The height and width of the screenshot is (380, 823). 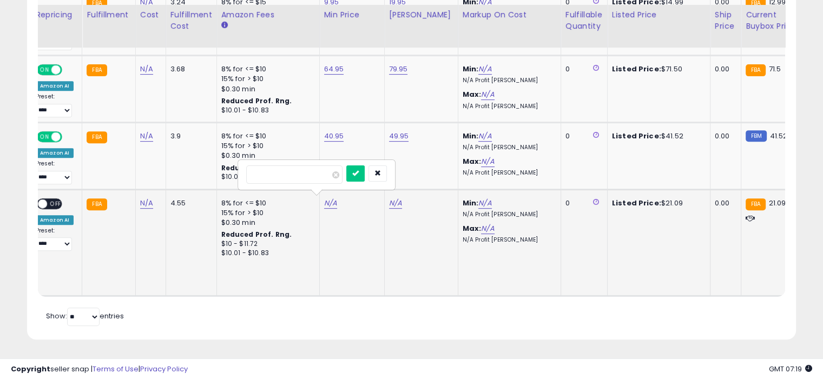 I want to click on div: $21.09, so click(x=657, y=203).